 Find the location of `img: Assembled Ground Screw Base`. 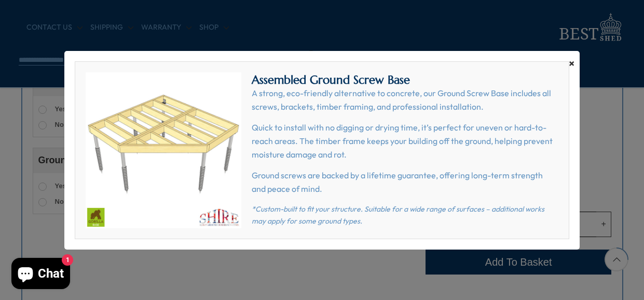

img: Assembled Ground Screw Base is located at coordinates (164, 150).